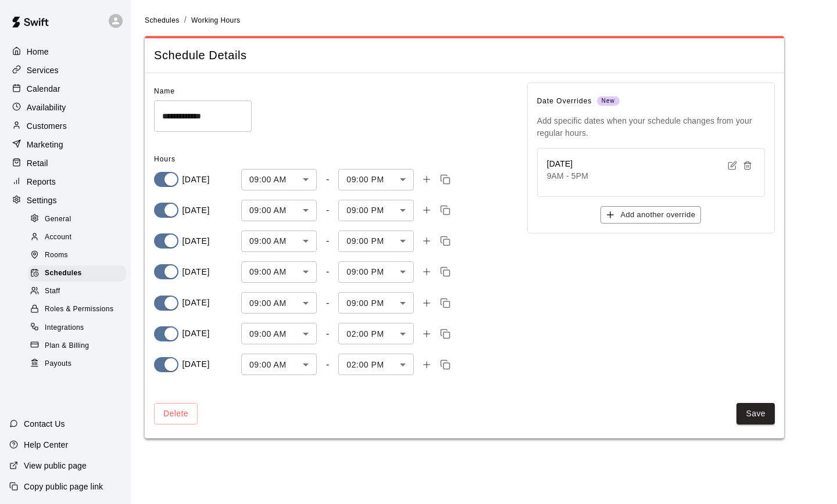 The width and height of the screenshot is (837, 504). Describe the element at coordinates (79, 346) in the screenshot. I see `a: Plan & Billing` at that location.